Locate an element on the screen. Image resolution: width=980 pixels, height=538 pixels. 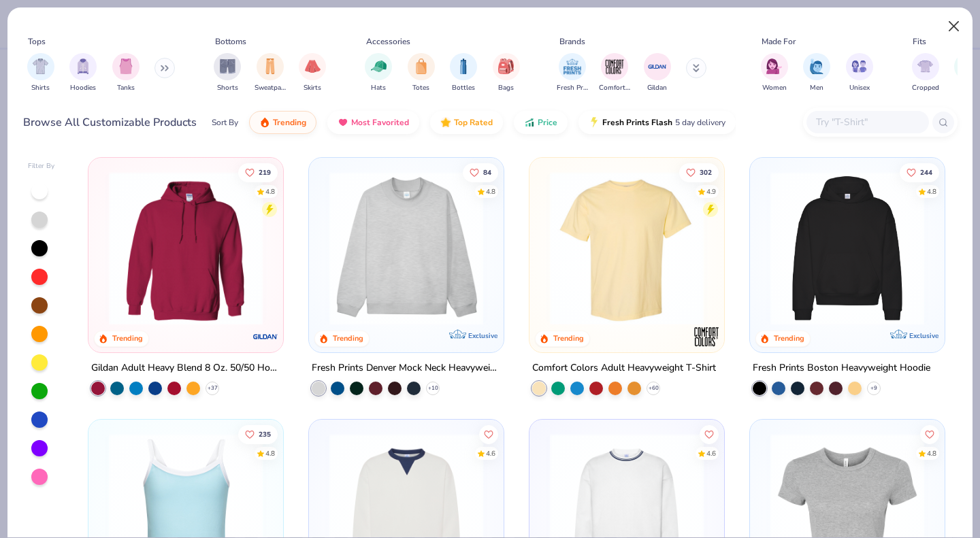
img: Gildan Image is located at coordinates (658, 66).